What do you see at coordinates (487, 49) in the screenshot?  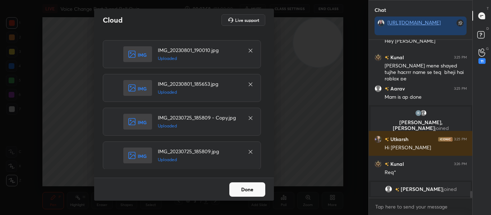 I see `p: G` at bounding box center [487, 49].